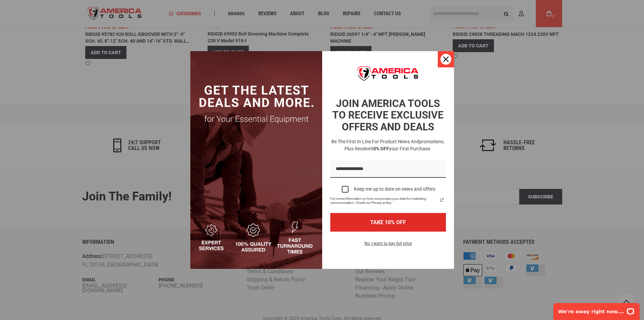 Image resolution: width=644 pixels, height=320 pixels. What do you see at coordinates (388, 245) in the screenshot?
I see `button: No, I want to pay full price` at bounding box center [388, 245].